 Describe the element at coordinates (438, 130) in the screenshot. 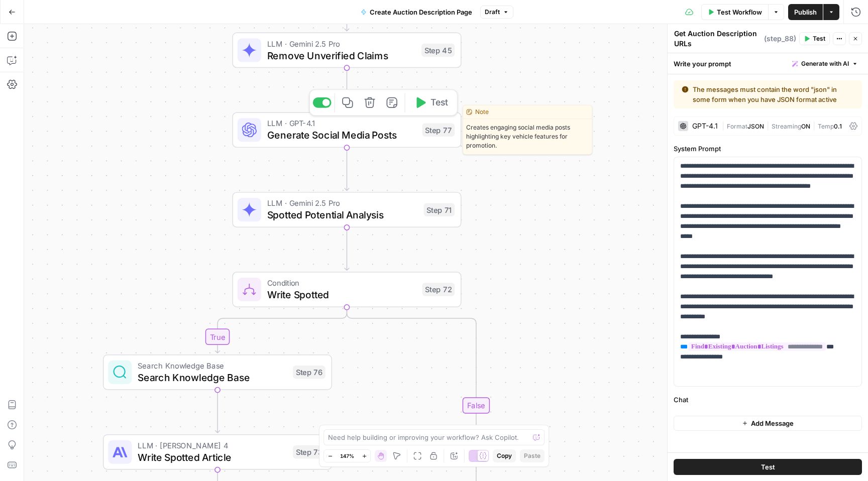

I see `div: Step 77` at that location.